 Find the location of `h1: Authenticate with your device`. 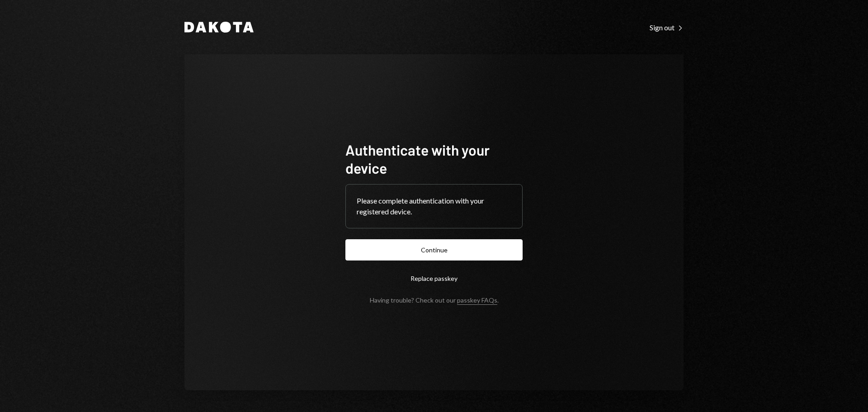

h1: Authenticate with your device is located at coordinates (434, 158).